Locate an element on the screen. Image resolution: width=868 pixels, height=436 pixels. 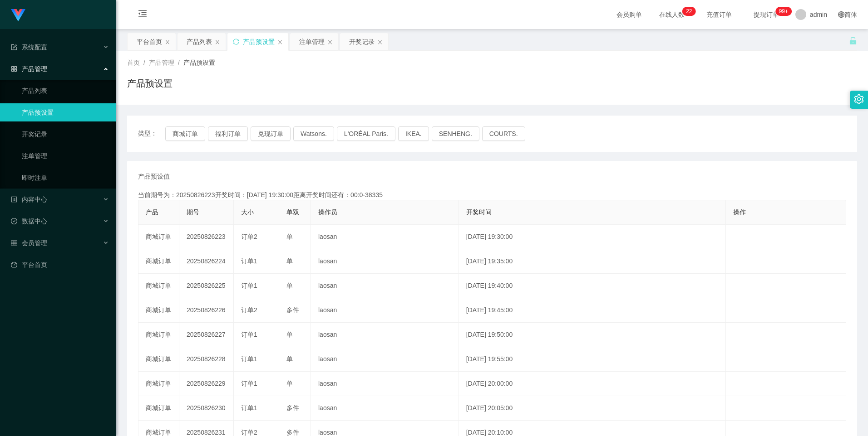
span: 产品预设值 is located at coordinates (154, 176).